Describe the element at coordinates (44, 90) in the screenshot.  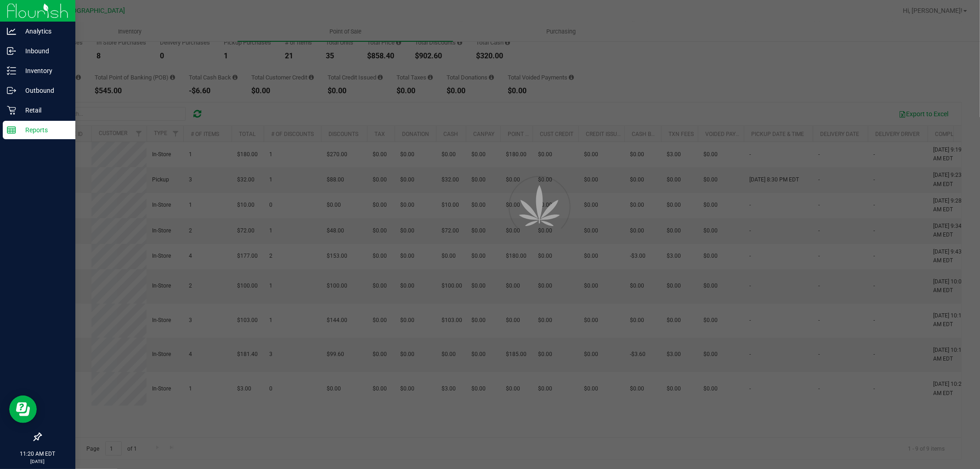
I see `p: Outbound` at that location.